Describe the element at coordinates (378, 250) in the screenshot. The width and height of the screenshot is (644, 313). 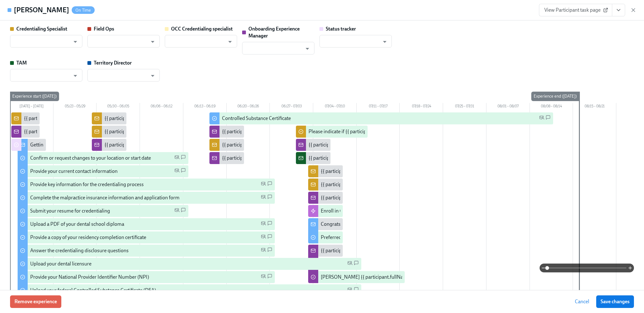
I see `div: {{ participant.fullName }} was approved by committee` at that location.